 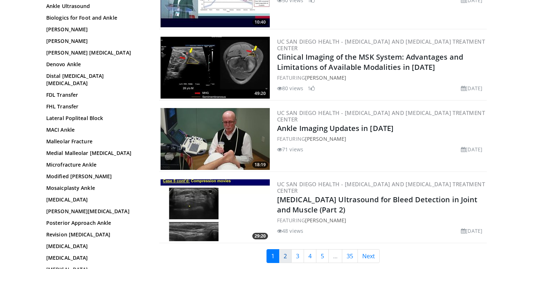 What do you see at coordinates (215, 211) in the screenshot?
I see `a: 29:20` at bounding box center [215, 211].